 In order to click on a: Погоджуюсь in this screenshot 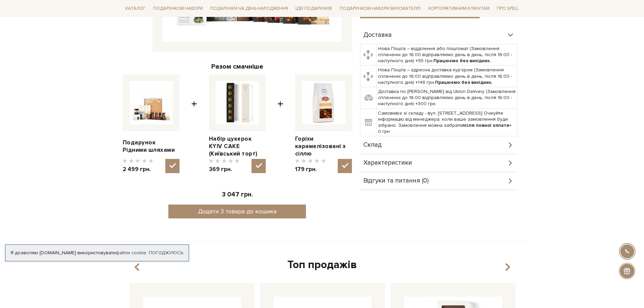, I will do `click(166, 253)`.